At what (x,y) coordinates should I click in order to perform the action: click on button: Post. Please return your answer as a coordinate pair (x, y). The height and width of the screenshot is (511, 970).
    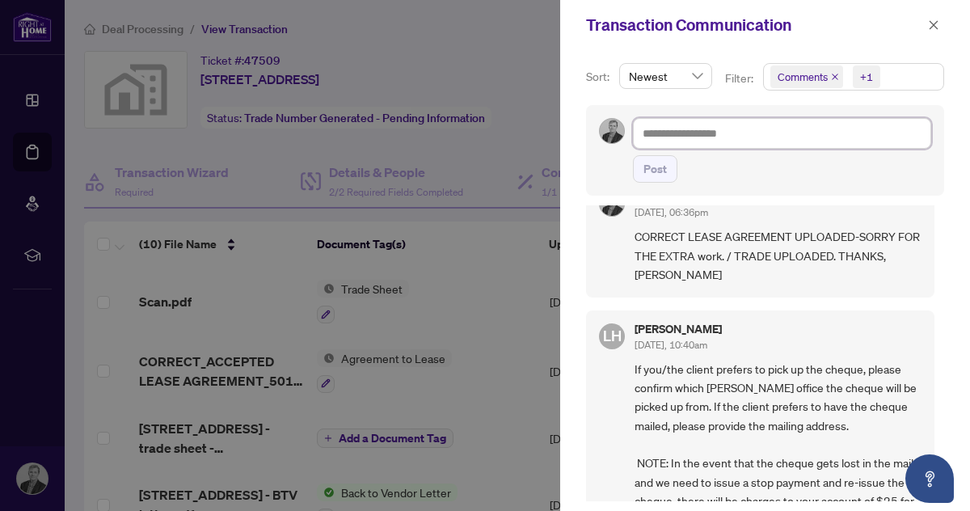
    Looking at the image, I should click on (654, 169).